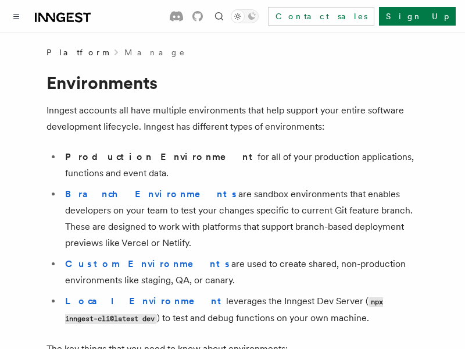 The height and width of the screenshot is (349, 465). I want to click on span: Platform, so click(77, 52).